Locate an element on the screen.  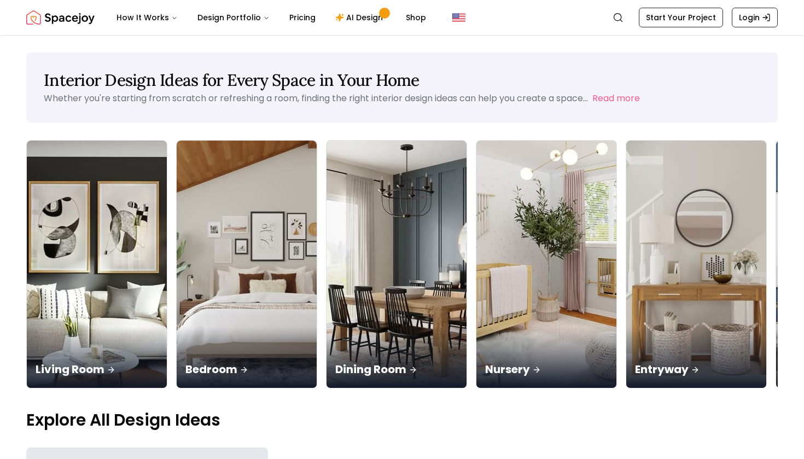
p: Dining Room is located at coordinates (397, 369).